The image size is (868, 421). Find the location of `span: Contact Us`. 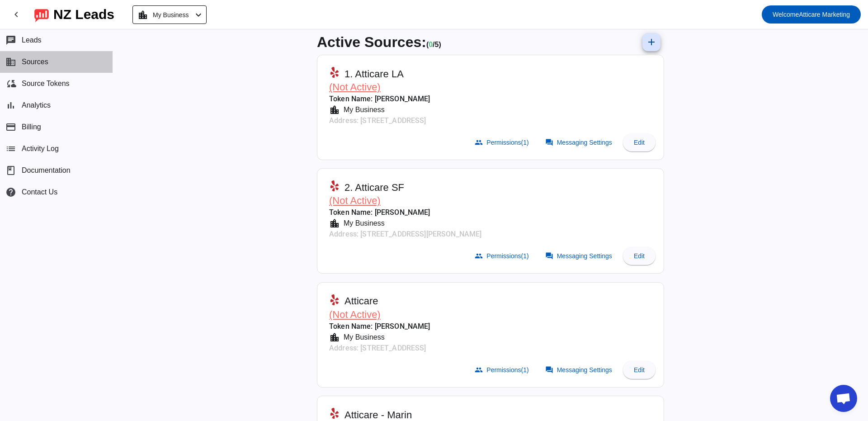

span: Contact Us is located at coordinates (40, 192).